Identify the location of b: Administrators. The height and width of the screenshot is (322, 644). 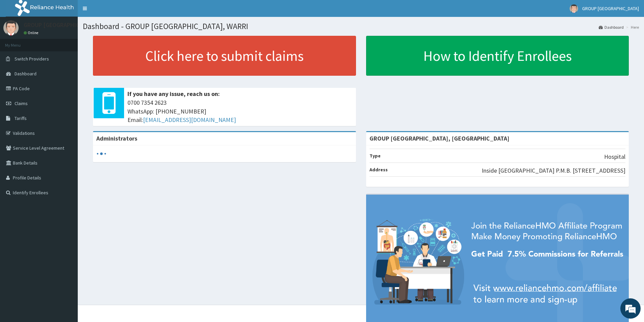
(117, 138).